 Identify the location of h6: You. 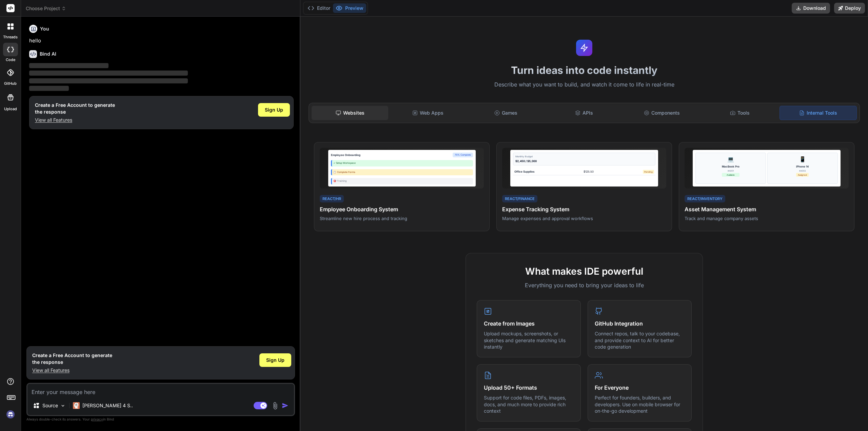
(44, 29).